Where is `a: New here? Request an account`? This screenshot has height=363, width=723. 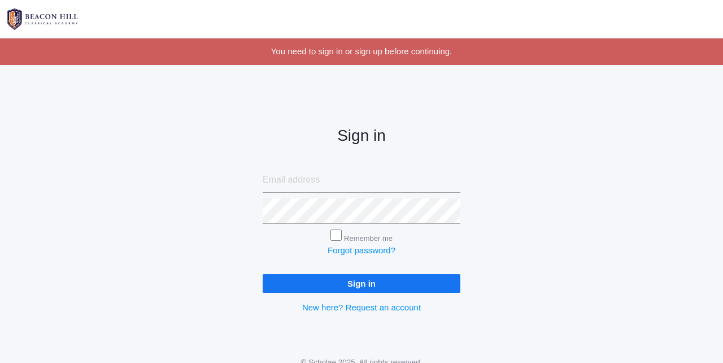 a: New here? Request an account is located at coordinates (362, 307).